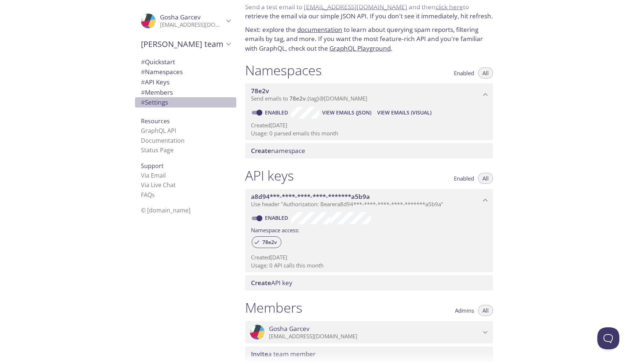 Image resolution: width=634 pixels, height=364 pixels. I want to click on span: API key, so click(271, 282).